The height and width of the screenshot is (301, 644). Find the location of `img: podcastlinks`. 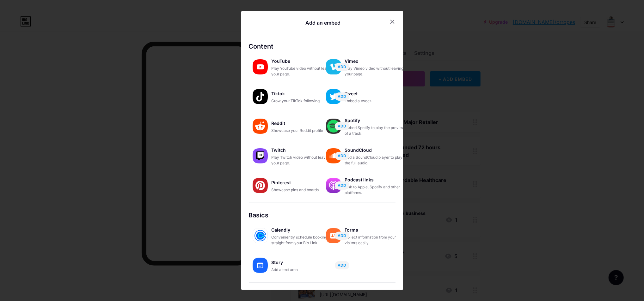

img: podcastlinks is located at coordinates (334, 186).